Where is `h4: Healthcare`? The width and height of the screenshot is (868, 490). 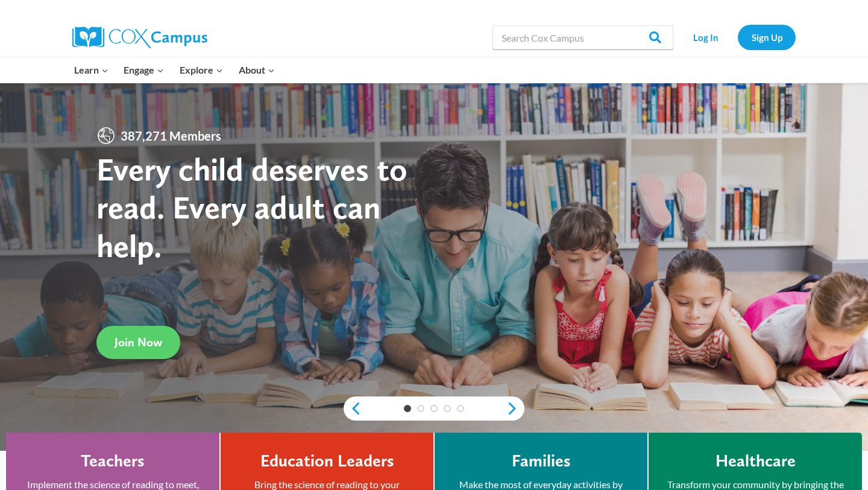 h4: Healthcare is located at coordinates (755, 461).